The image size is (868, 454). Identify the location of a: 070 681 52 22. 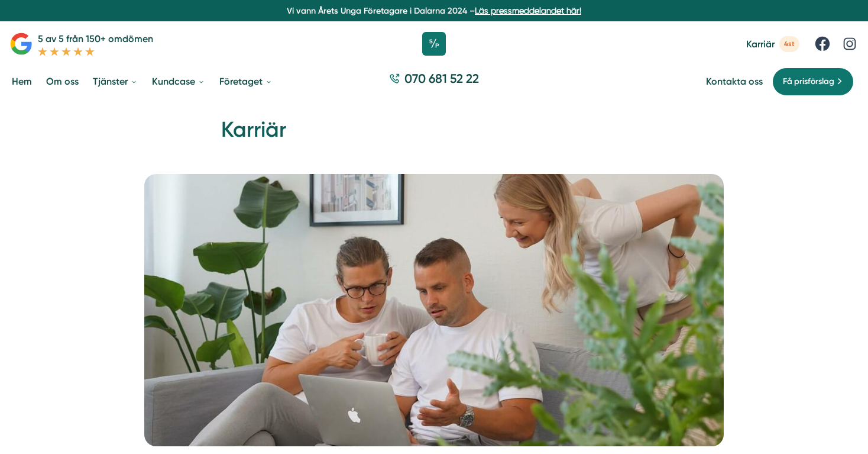
(434, 81).